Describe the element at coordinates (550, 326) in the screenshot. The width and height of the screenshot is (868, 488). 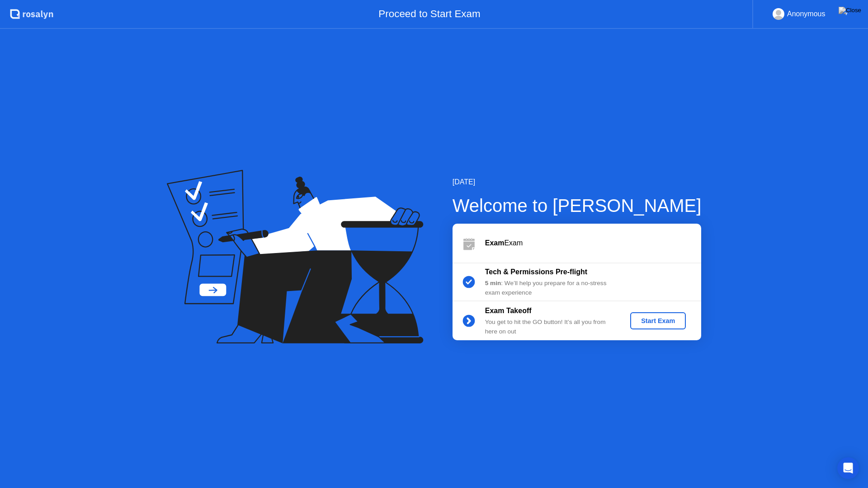
I see `div: You get to hit the GO button! It’s all you from here on out` at that location.